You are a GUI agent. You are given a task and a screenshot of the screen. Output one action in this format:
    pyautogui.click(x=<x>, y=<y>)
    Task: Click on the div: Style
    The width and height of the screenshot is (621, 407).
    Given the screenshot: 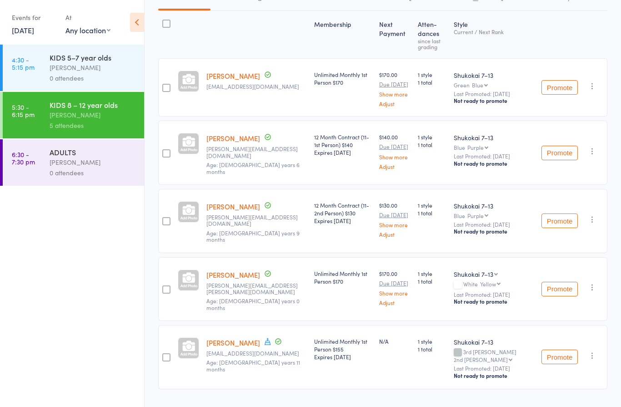 What is the action you would take?
    pyautogui.click(x=494, y=35)
    